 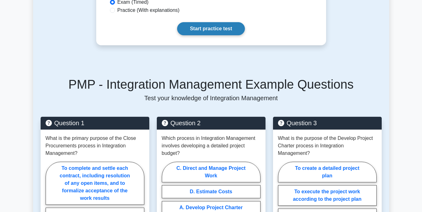 I want to click on label: To complete and settle each contract, including resolution of any open items, and to formalize ac..., so click(x=95, y=183).